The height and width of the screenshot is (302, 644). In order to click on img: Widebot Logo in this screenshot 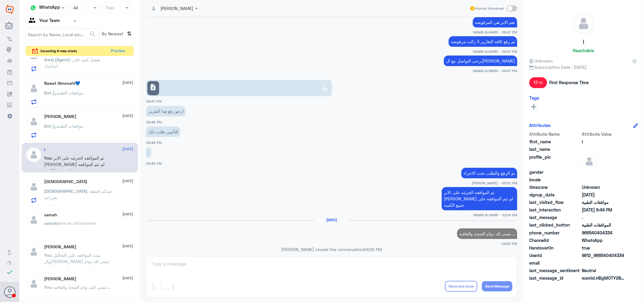, I will do `click(10, 10)`.